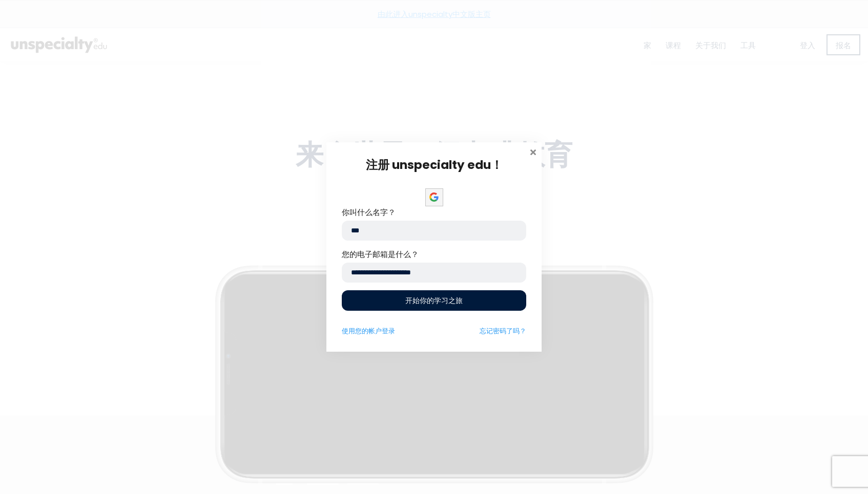 The height and width of the screenshot is (494, 868). Describe the element at coordinates (368, 331) in the screenshot. I see `a: 使用您的帐户登录` at that location.